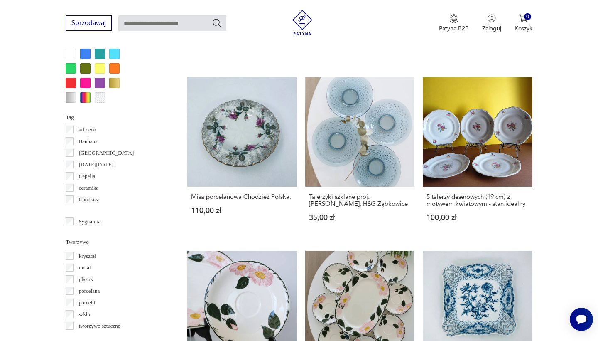 This screenshot has width=598, height=341. I want to click on p: porcelit, so click(87, 303).